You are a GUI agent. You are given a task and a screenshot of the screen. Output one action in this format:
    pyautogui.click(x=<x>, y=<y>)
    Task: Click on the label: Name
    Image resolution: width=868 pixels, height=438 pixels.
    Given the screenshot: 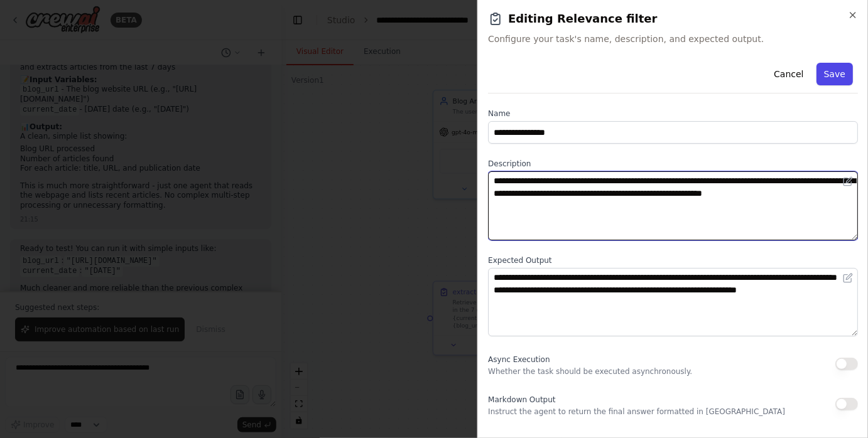 What is the action you would take?
    pyautogui.click(x=672, y=114)
    